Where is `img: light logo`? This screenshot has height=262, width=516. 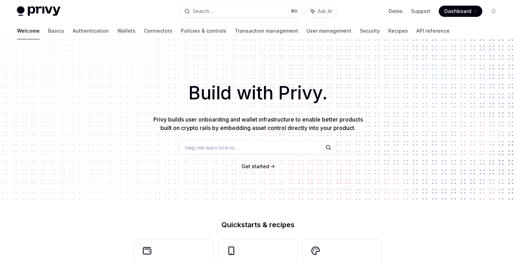 img: light logo is located at coordinates (39, 11).